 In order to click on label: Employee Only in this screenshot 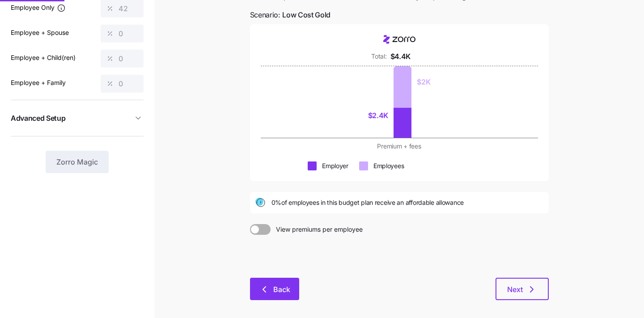, I will do `click(38, 8)`.